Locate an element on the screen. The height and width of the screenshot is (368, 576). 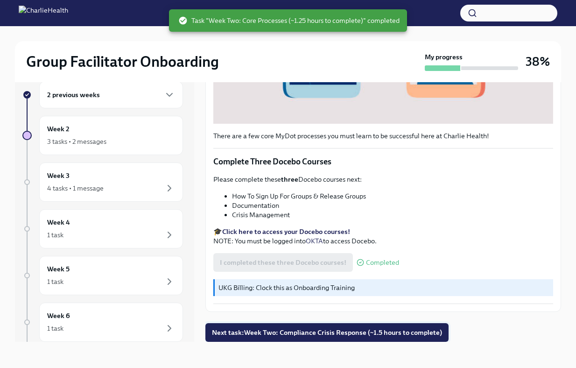
h3: 38% is located at coordinates (537, 62).